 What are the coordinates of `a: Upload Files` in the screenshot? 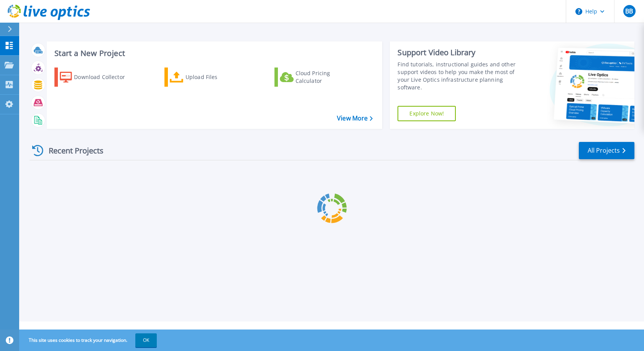 It's located at (207, 77).